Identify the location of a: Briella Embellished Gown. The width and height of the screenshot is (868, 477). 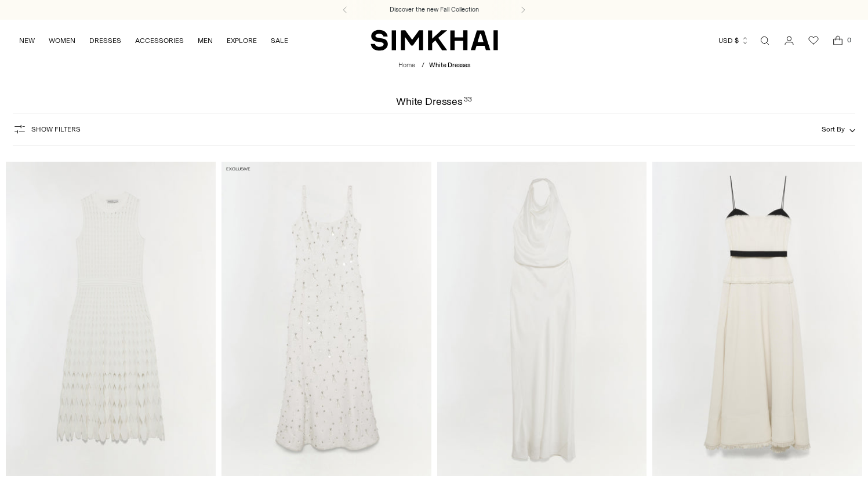
(326, 319).